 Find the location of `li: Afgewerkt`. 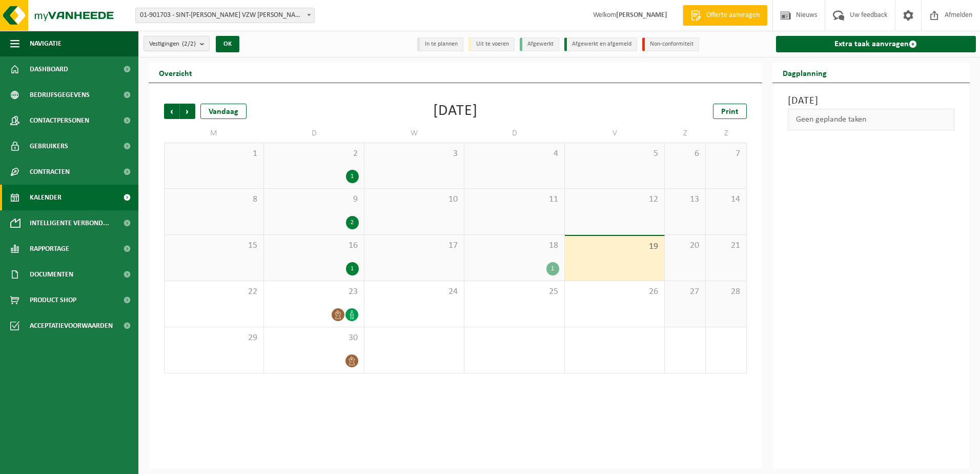

li: Afgewerkt is located at coordinates (539, 44).